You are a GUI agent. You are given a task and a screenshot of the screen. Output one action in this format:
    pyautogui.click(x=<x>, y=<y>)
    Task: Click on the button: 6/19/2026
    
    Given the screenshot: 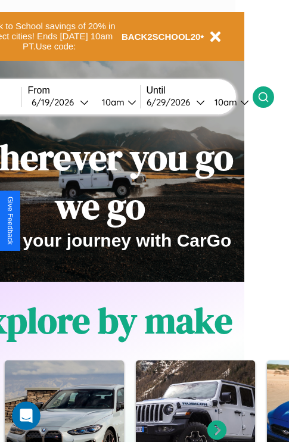 What is the action you would take?
    pyautogui.click(x=60, y=102)
    